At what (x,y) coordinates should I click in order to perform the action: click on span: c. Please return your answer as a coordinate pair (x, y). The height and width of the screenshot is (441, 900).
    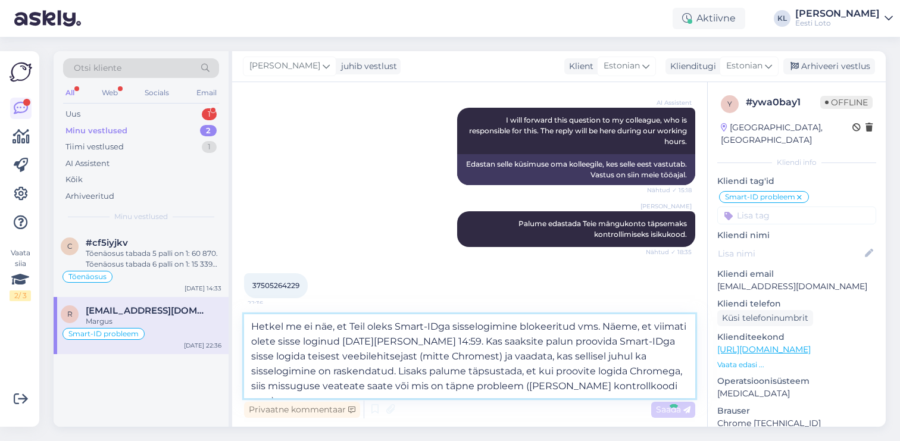
    Looking at the image, I should click on (70, 246).